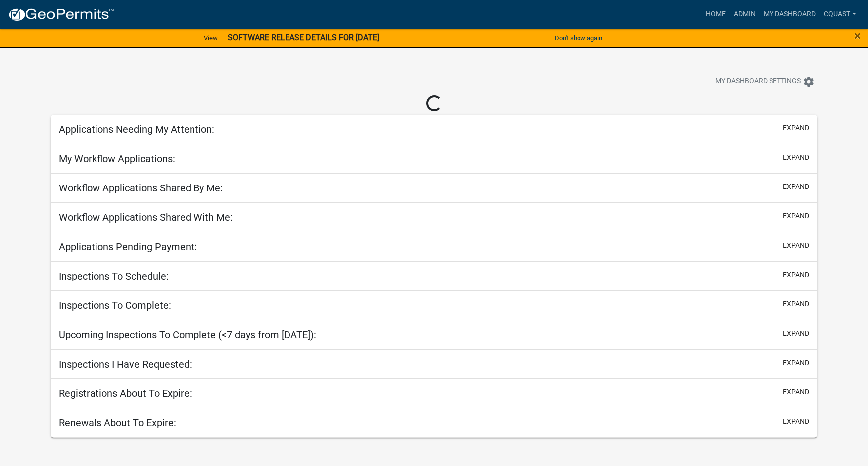  What do you see at coordinates (114, 276) in the screenshot?
I see `h5: Inspections To Schedule:` at bounding box center [114, 276].